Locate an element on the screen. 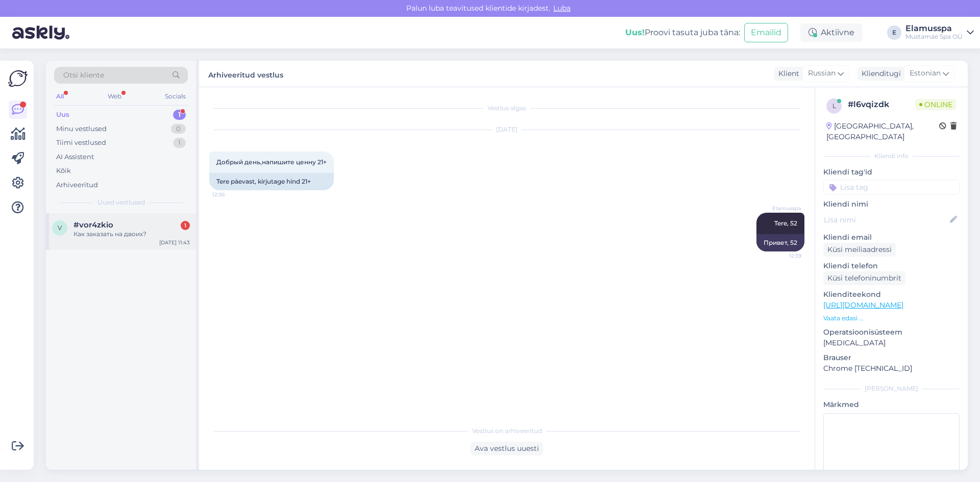  div: AI Assistent is located at coordinates (76, 157).